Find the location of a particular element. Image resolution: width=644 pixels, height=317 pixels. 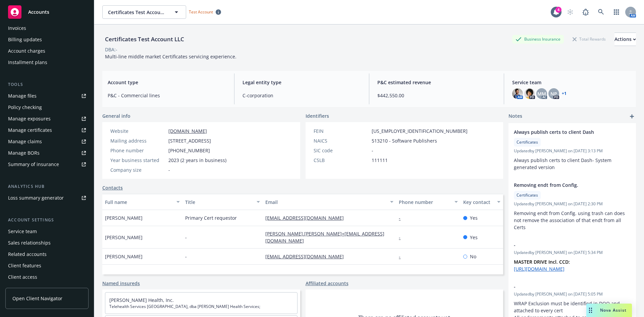

span: Certificates Test Account LLC is located at coordinates (137, 12).